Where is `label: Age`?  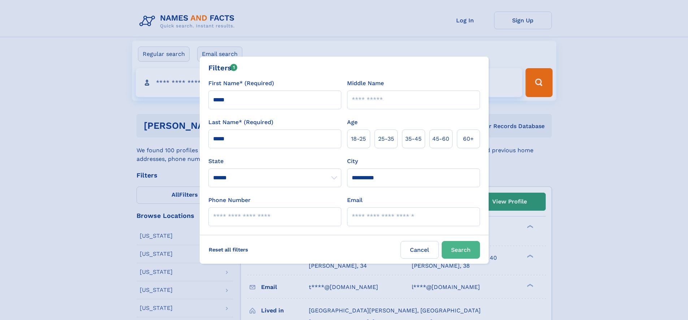
label: Age is located at coordinates (352, 122).